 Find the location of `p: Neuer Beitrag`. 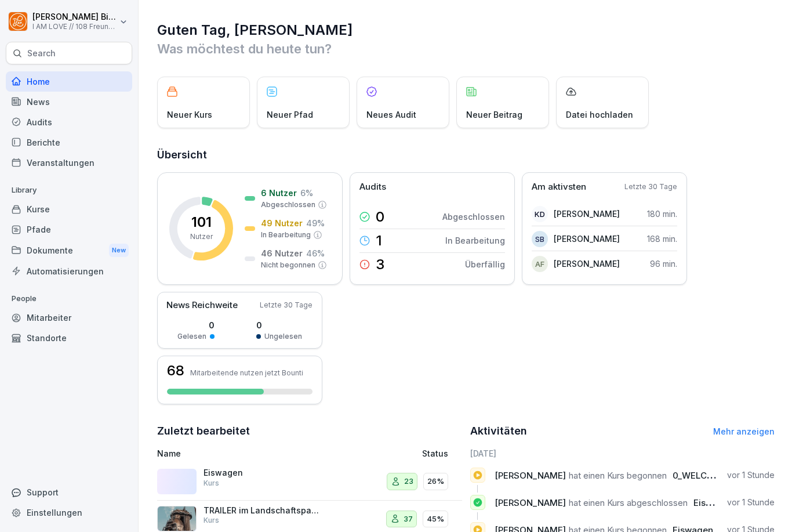

p: Neuer Beitrag is located at coordinates (494, 114).